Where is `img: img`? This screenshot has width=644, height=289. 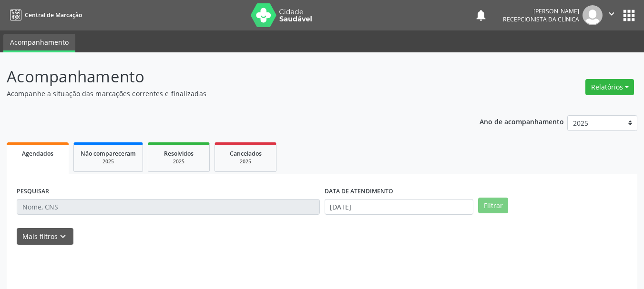 img: img is located at coordinates (593, 15).